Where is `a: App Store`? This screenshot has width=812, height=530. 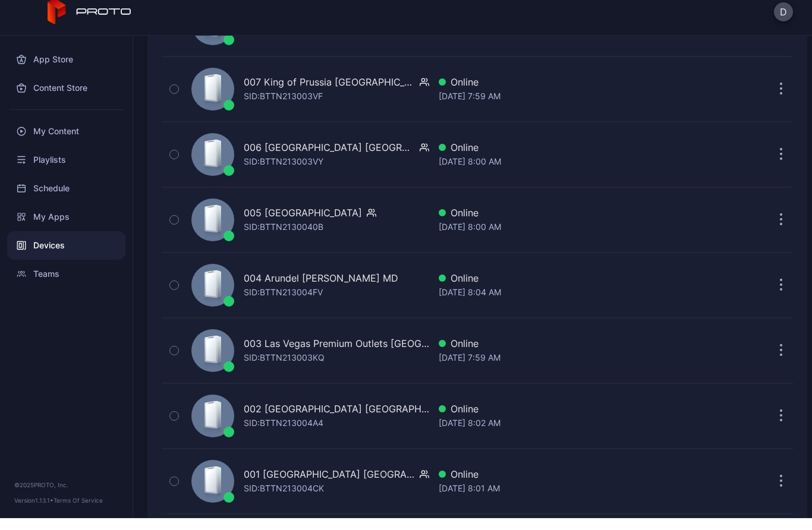
a: App Store is located at coordinates (66, 72).